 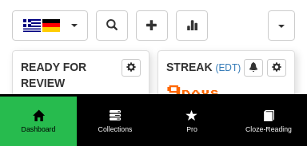 I want to click on button: More stats, so click(x=192, y=26).